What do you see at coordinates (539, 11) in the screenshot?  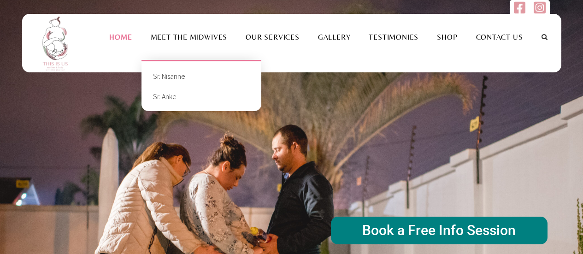 I see `a: Follow us on Instagram` at bounding box center [539, 11].